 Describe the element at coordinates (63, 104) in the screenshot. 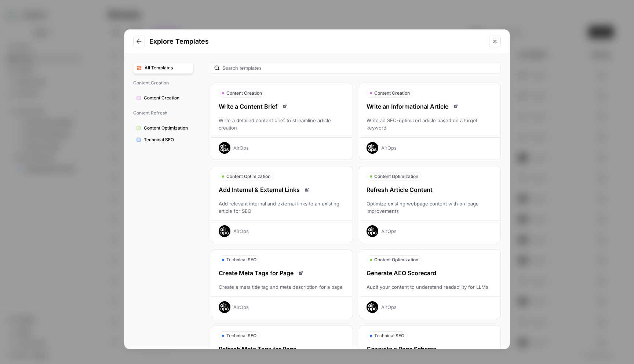

I see `div: Happy building!` at that location.